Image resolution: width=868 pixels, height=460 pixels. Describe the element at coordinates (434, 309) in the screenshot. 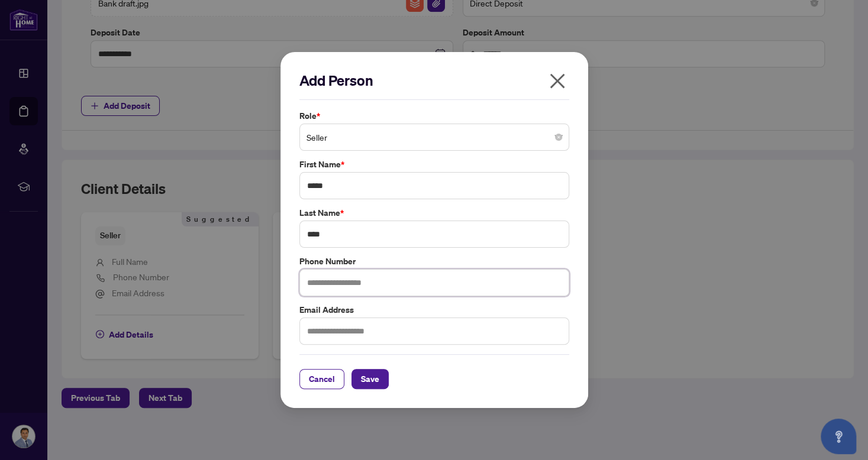

I see `label: Email Address` at that location.